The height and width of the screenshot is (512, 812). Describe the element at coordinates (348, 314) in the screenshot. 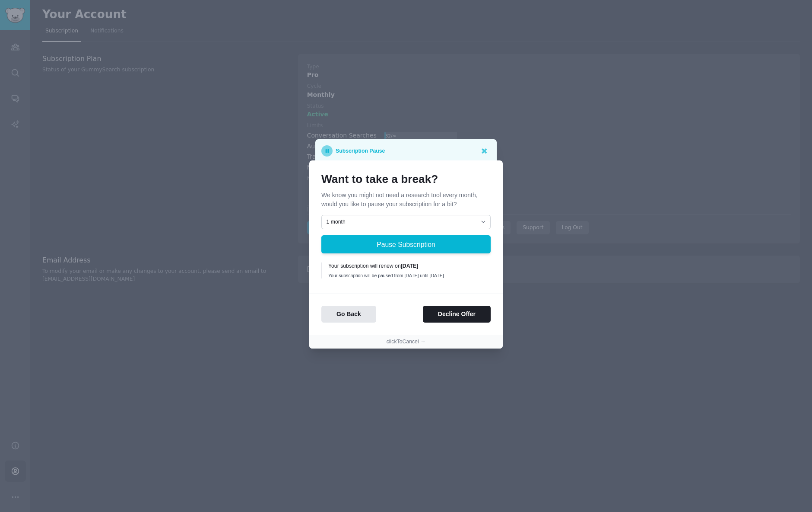

I see `button: Go Back` at that location.